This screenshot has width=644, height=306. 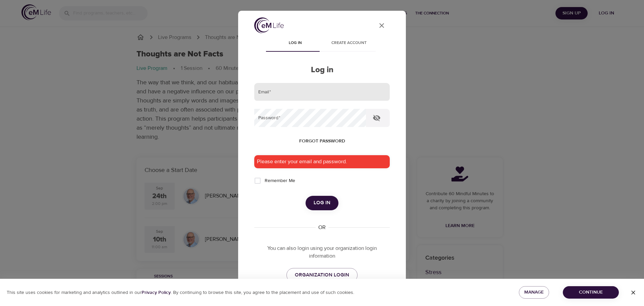 I want to click on button: Forgot password, so click(x=322, y=141).